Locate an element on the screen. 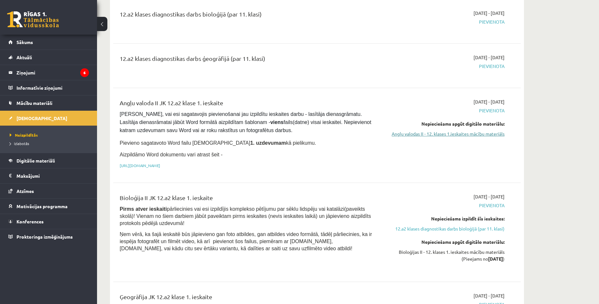  legend: Ziņojumi is located at coordinates (53, 72).